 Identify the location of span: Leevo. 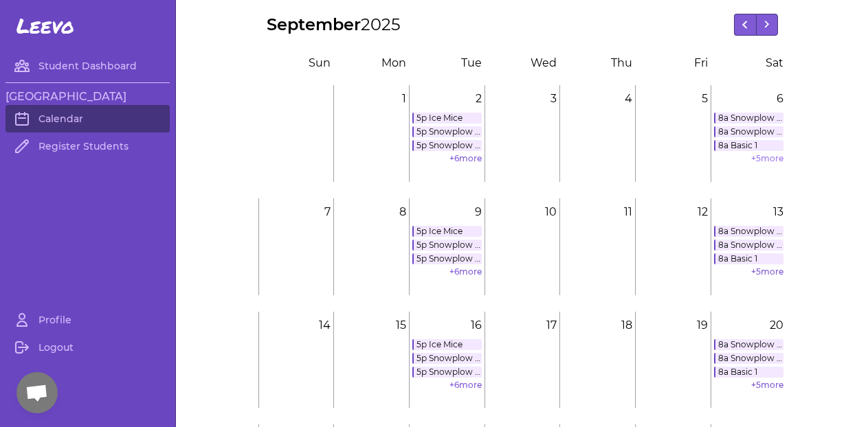
(46, 26).